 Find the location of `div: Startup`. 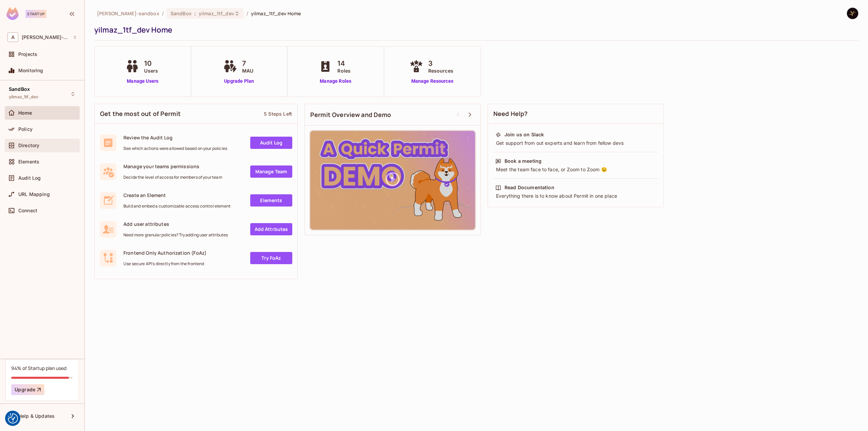

div: Startup is located at coordinates (36, 14).